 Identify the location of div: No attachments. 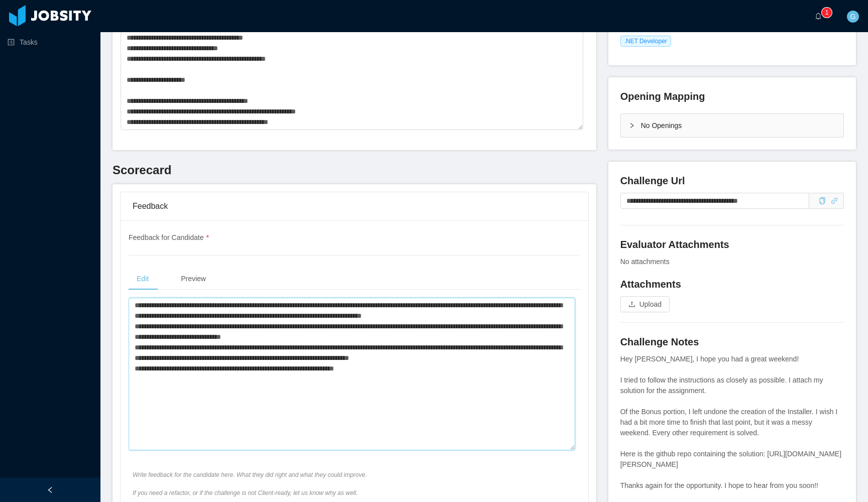
(732, 262).